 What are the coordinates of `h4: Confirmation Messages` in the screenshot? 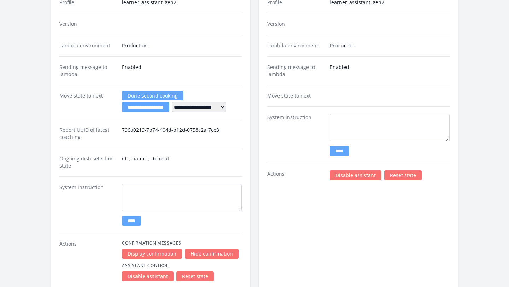 It's located at (182, 243).